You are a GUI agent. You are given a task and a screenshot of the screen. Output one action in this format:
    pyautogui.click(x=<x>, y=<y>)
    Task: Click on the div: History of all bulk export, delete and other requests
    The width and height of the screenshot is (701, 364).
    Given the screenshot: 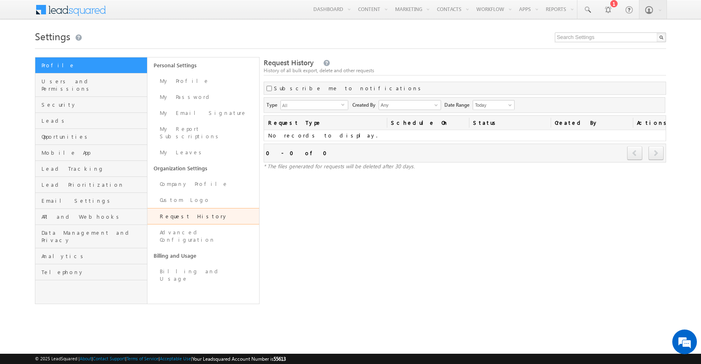 What is the action you would take?
    pyautogui.click(x=465, y=71)
    